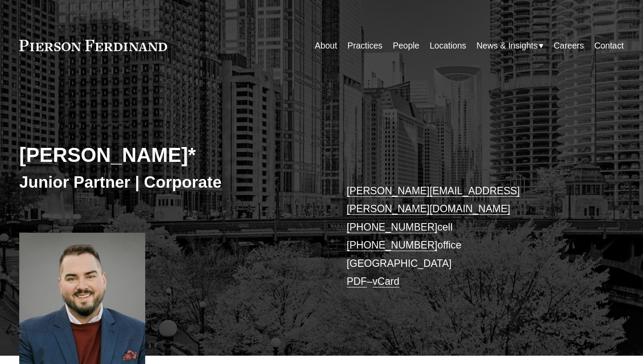 This screenshot has height=364, width=643. Describe the element at coordinates (357, 281) in the screenshot. I see `a: PDF` at that location.